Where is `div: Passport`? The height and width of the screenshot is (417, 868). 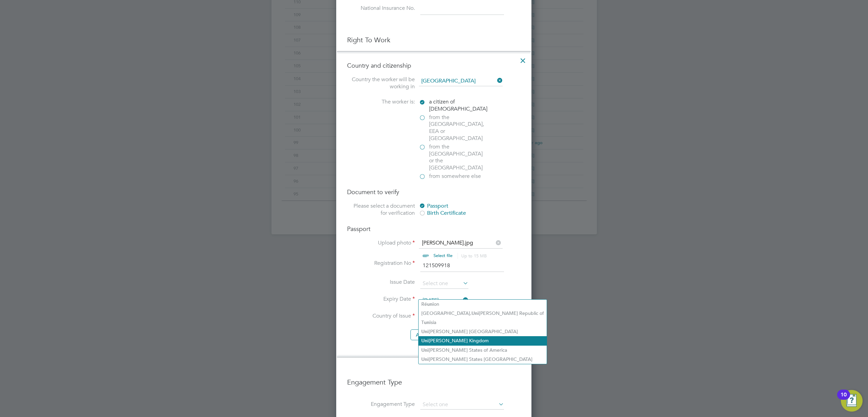 div: Passport is located at coordinates (470, 206).